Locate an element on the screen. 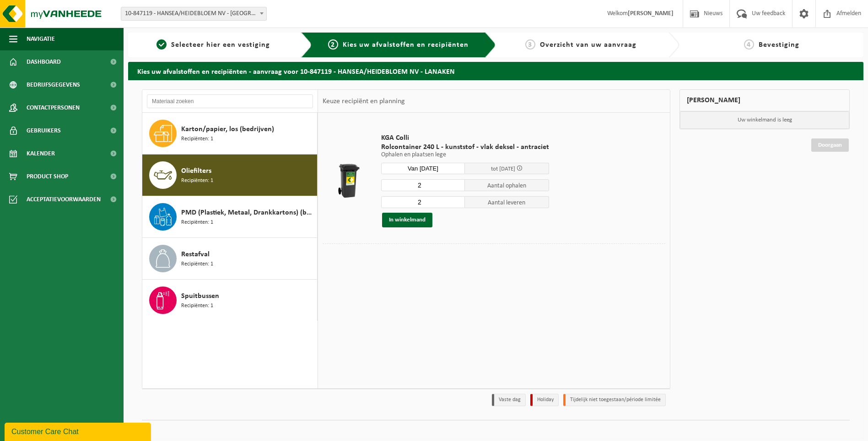 The image size is (868, 441). span: Restafval is located at coordinates (196, 254).